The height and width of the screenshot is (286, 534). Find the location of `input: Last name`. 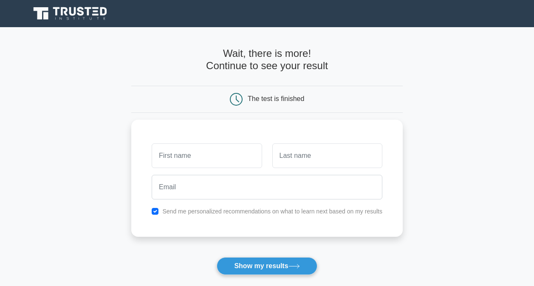

input: Last name is located at coordinates (327, 156).